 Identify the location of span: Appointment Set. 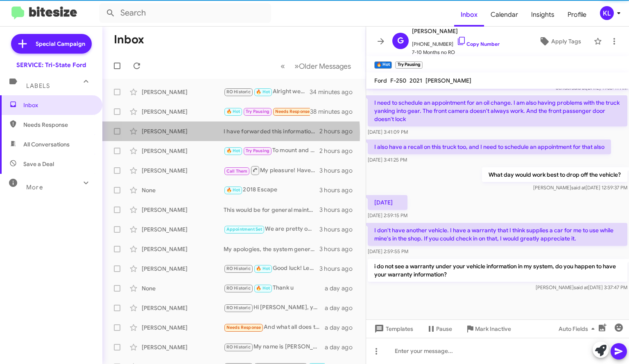
(244, 229).